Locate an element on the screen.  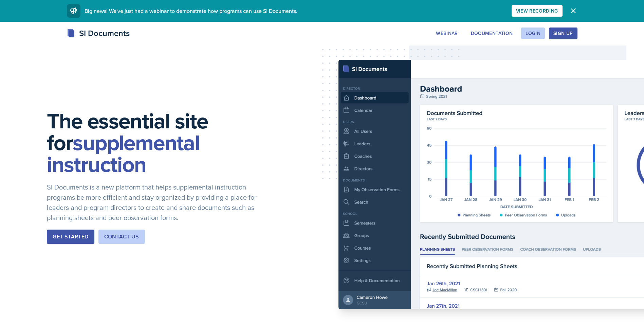
div: Documentation is located at coordinates (492, 33).